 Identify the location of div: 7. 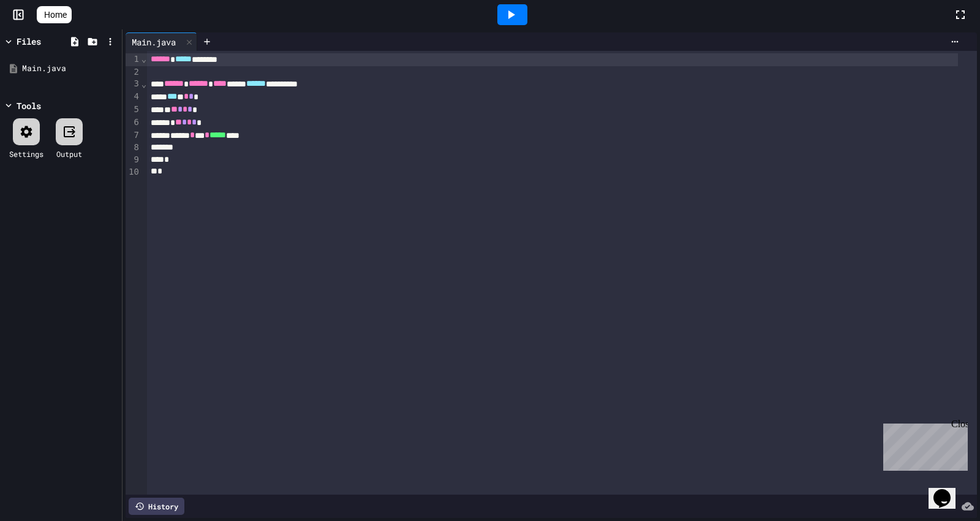
(133, 135).